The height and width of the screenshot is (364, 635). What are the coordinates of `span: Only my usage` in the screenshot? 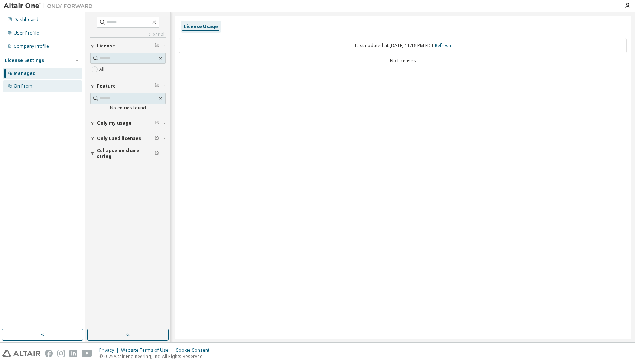 It's located at (114, 123).